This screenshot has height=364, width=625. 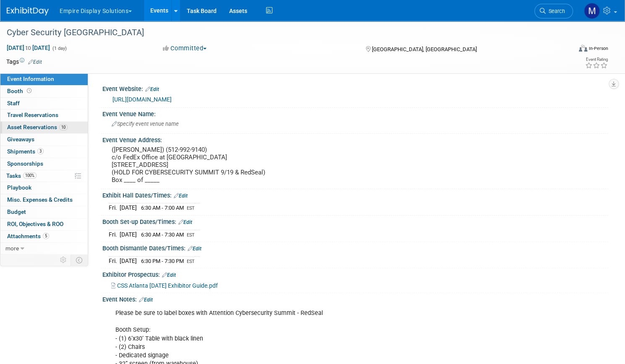 What do you see at coordinates (355, 139) in the screenshot?
I see `div: Event Venue Address:` at bounding box center [355, 139].